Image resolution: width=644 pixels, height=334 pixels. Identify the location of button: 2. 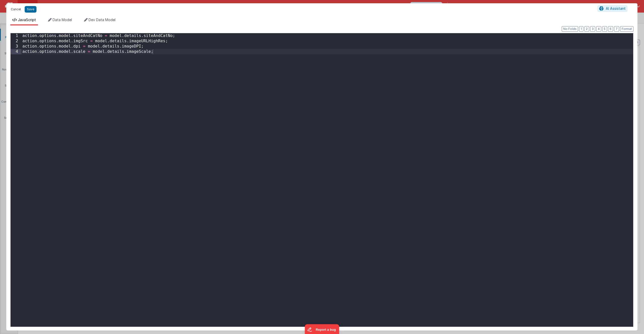
(587, 29).